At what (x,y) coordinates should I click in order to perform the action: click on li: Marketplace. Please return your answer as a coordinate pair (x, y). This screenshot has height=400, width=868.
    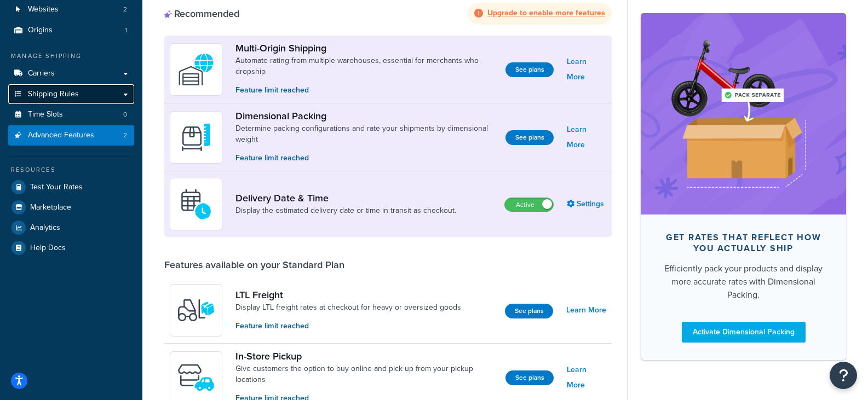
    Looking at the image, I should click on (71, 207).